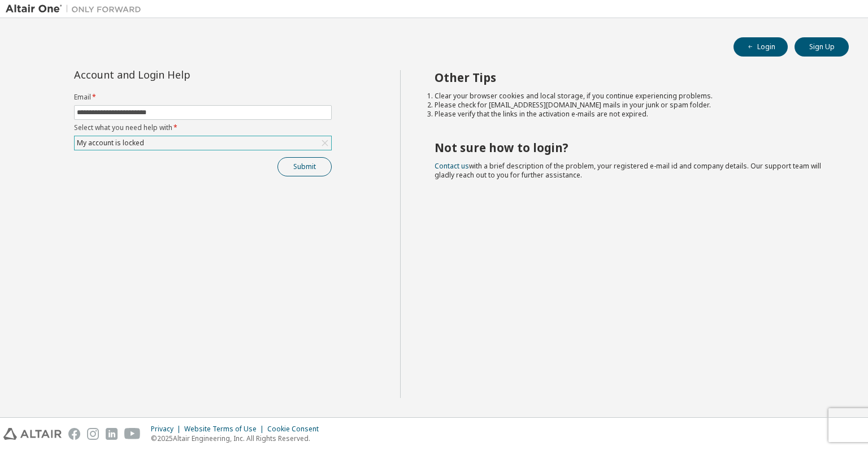 This screenshot has height=450, width=868. I want to click on label: Email, so click(203, 97).